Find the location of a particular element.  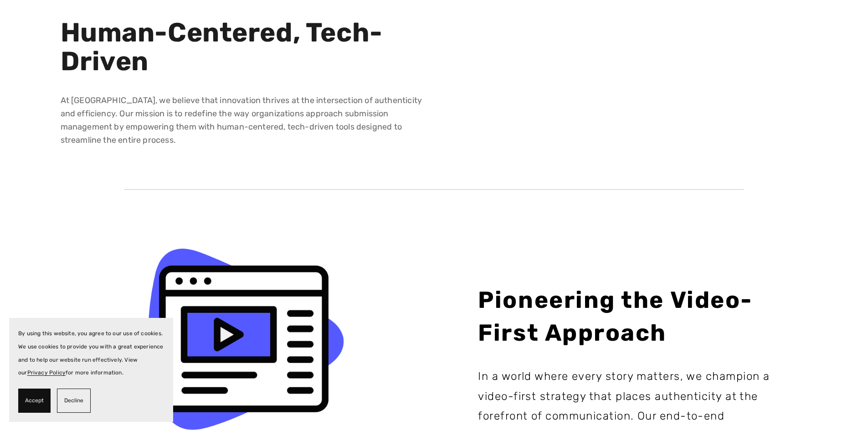

section: Cookie banner is located at coordinates (91, 370).